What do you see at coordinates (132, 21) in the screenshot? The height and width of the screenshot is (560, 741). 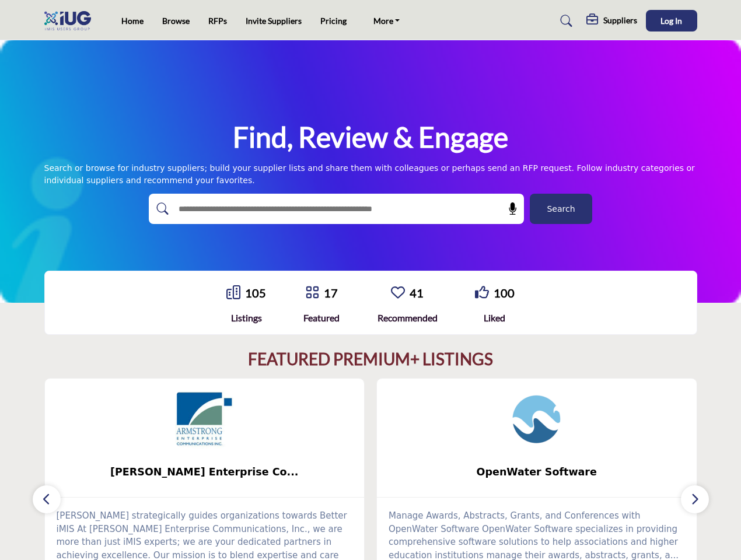 I see `a: Home` at bounding box center [132, 21].